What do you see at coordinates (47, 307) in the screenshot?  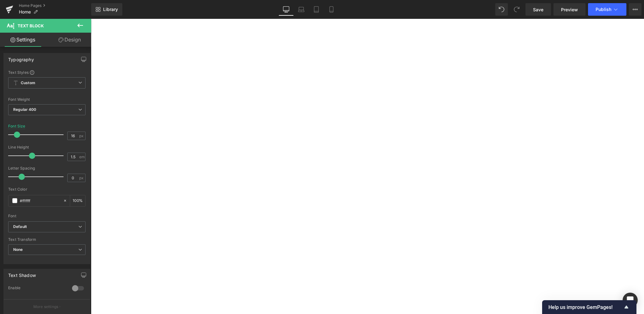 I see `button: More settings` at bounding box center [47, 307].